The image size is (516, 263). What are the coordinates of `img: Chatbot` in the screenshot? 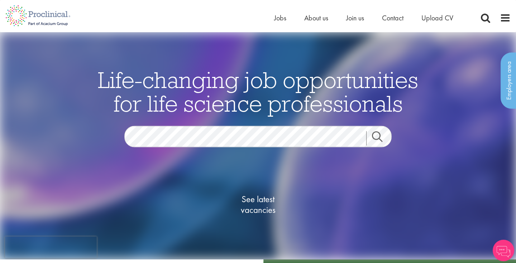 It's located at (504, 251).